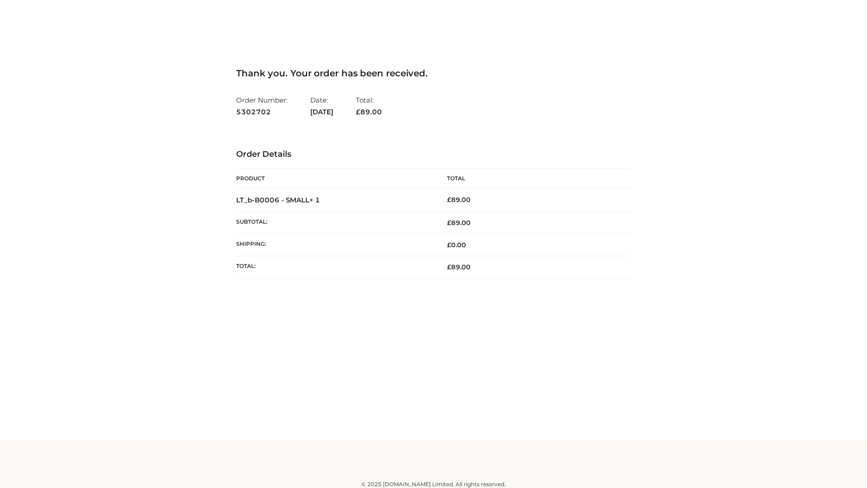 The width and height of the screenshot is (867, 488). What do you see at coordinates (532, 178) in the screenshot?
I see `th: Total` at bounding box center [532, 178].